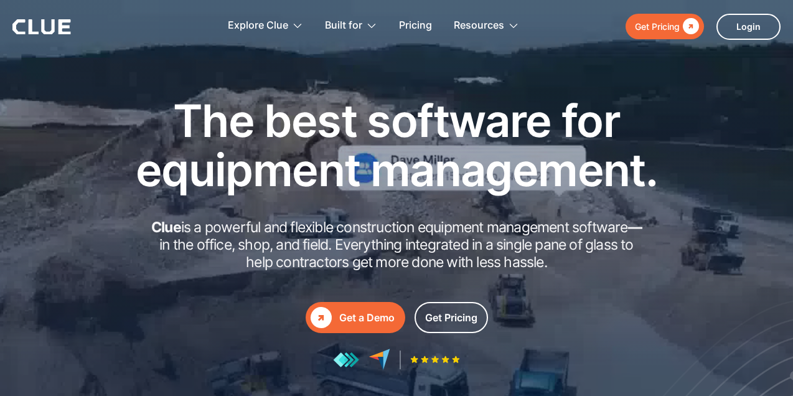 This screenshot has height=396, width=793. What do you see at coordinates (665, 26) in the screenshot?
I see `a: Get Pricing` at bounding box center [665, 26].